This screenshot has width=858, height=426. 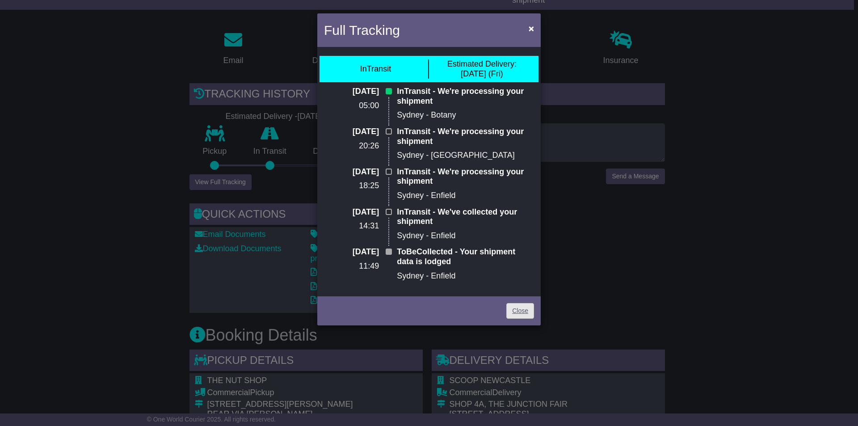 I want to click on p: 11:49, so click(x=351, y=266).